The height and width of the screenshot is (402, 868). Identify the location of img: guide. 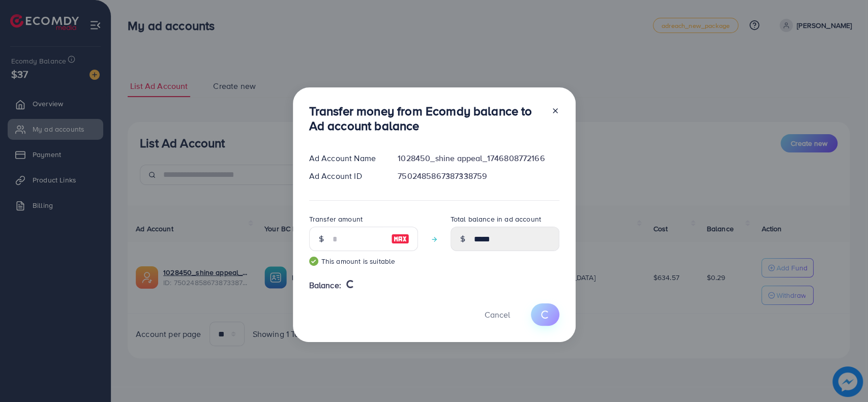
(314, 261).